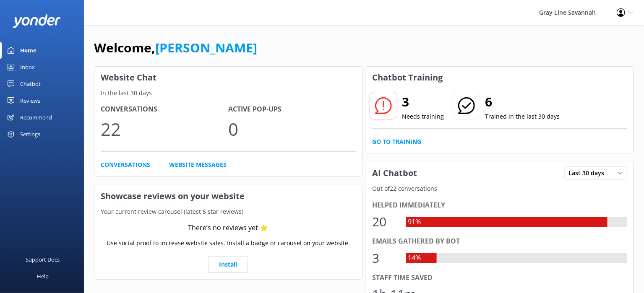 The image size is (644, 293). What do you see at coordinates (500, 278) in the screenshot?
I see `div: Staff time saved` at bounding box center [500, 278].